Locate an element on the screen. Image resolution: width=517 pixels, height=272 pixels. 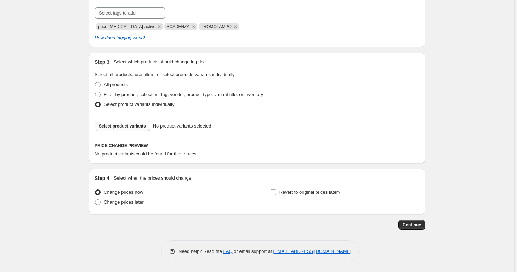
button: Remove price-change-job-active is located at coordinates (159, 27).